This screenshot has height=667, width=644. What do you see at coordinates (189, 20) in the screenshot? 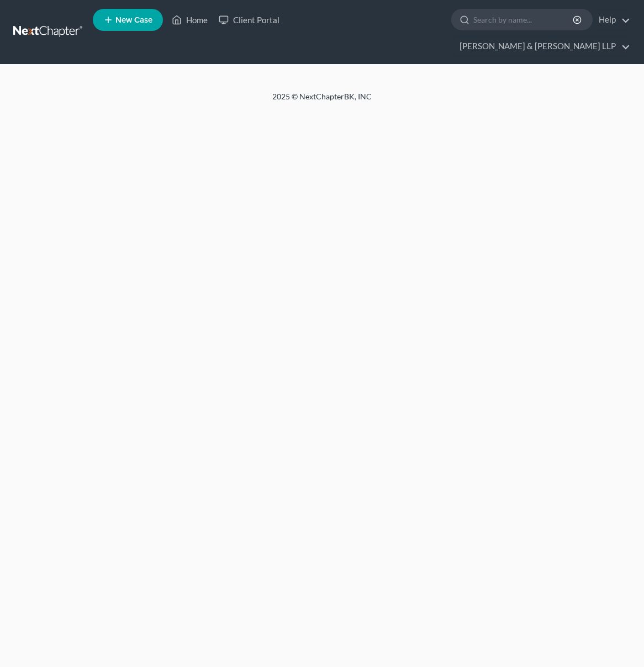
I see `a: Home` at bounding box center [189, 20].